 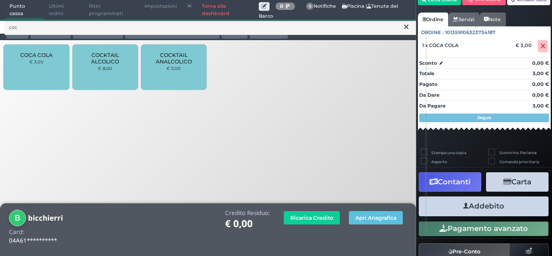 I want to click on a: Ordine, so click(x=433, y=19).